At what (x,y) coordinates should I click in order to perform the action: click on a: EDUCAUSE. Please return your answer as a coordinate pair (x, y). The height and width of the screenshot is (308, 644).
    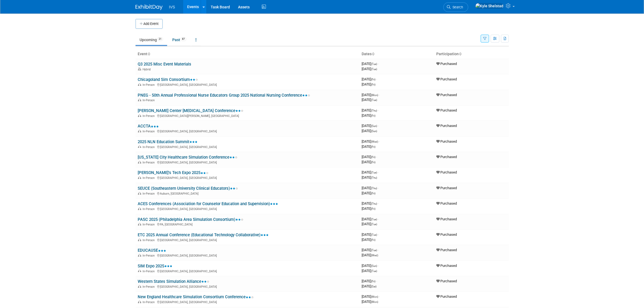
    Looking at the image, I should click on (152, 250).